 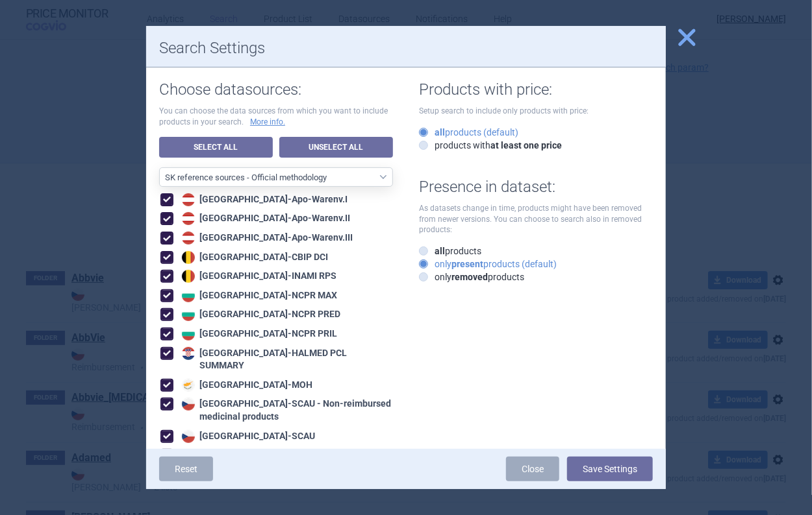 What do you see at coordinates (471, 277) in the screenshot?
I see `label: only products` at bounding box center [471, 277].